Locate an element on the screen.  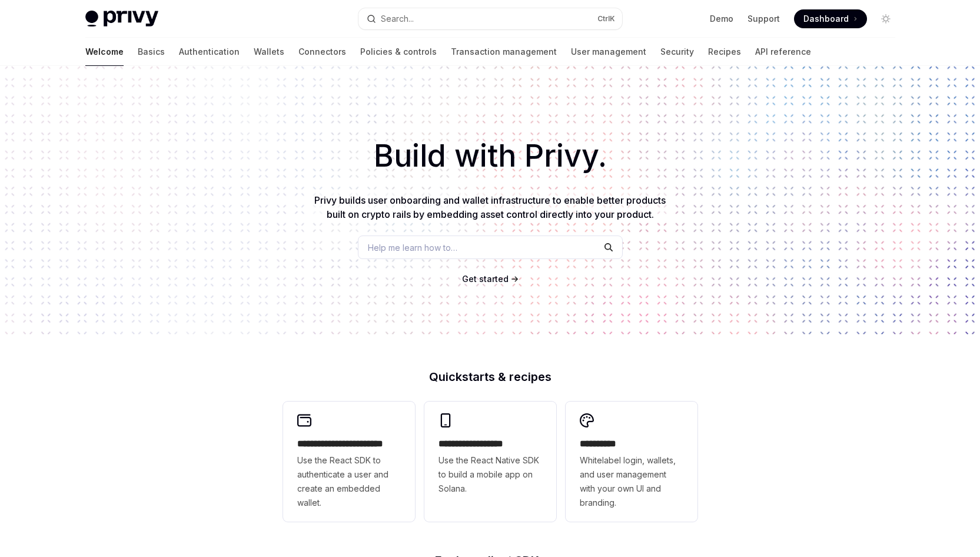
a: Basics is located at coordinates (151, 52).